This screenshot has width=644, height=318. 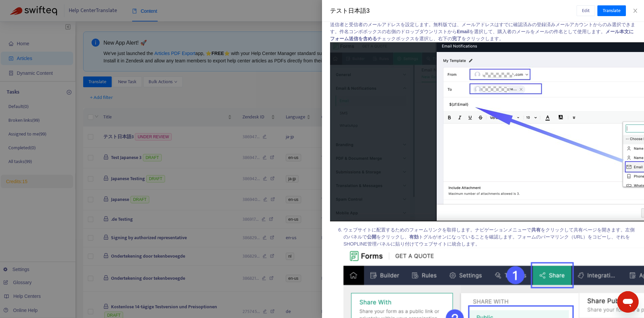 What do you see at coordinates (612, 11) in the screenshot?
I see `span: Translate` at bounding box center [612, 11].